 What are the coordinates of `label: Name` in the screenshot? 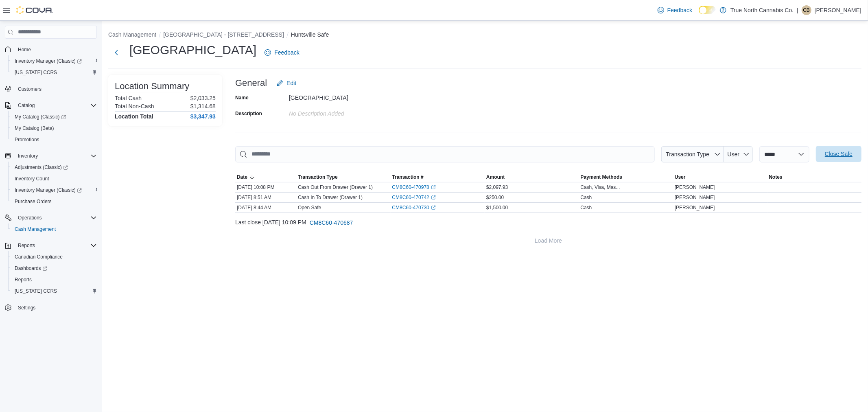 It's located at (242, 97).